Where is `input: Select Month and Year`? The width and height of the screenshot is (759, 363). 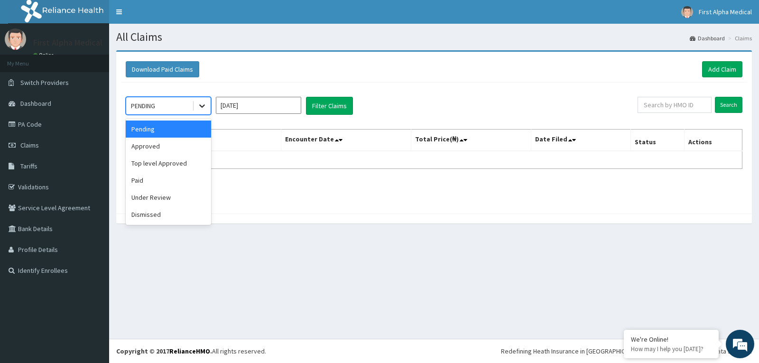
input: Select Month and Year is located at coordinates (259, 105).